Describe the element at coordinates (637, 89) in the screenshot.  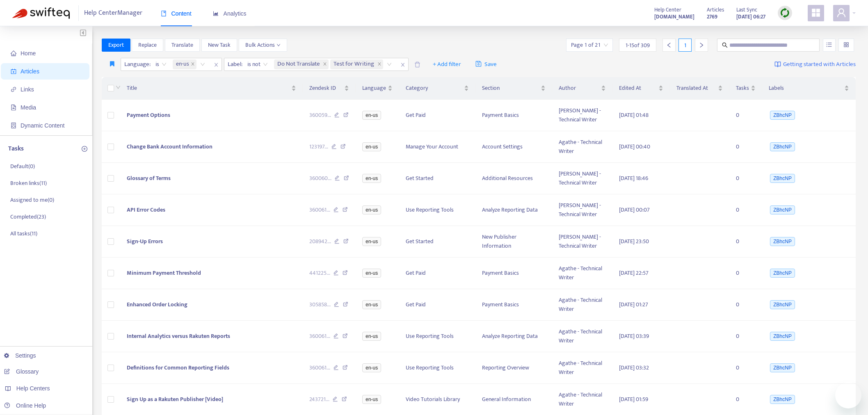
I see `span: Edited At` at that location.